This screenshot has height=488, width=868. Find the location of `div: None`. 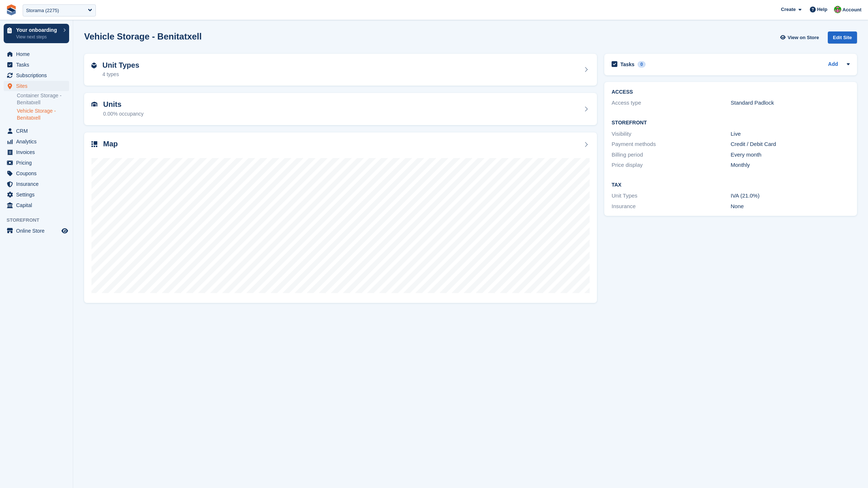

div: None is located at coordinates (790, 206).